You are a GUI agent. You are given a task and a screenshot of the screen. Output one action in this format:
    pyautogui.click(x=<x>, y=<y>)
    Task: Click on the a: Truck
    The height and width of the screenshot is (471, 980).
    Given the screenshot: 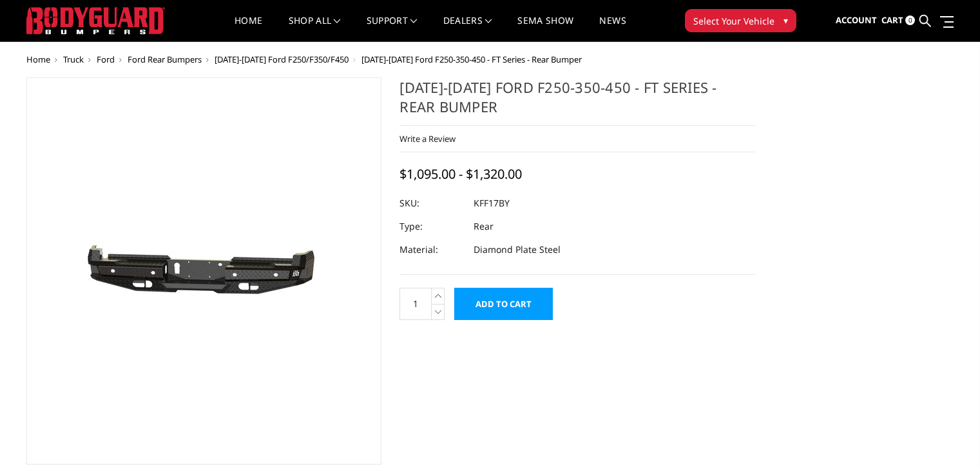 What is the action you would take?
    pyautogui.click(x=74, y=59)
    